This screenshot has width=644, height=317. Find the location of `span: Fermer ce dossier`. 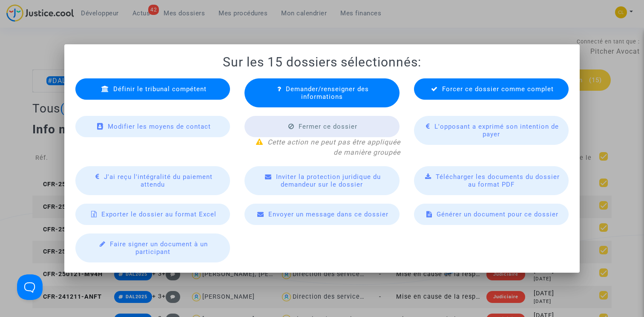

span: Fermer ce dossier is located at coordinates (328, 127).